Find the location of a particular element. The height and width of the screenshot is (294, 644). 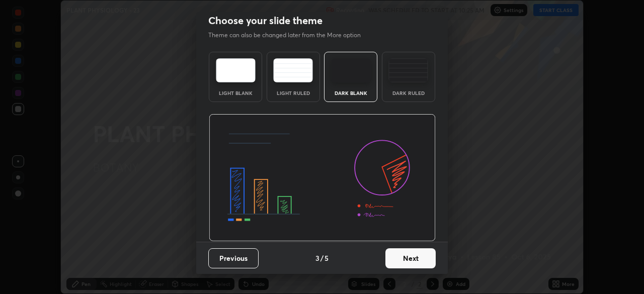

img: lightRuledTheme.5fabf969.svg is located at coordinates (293, 71).